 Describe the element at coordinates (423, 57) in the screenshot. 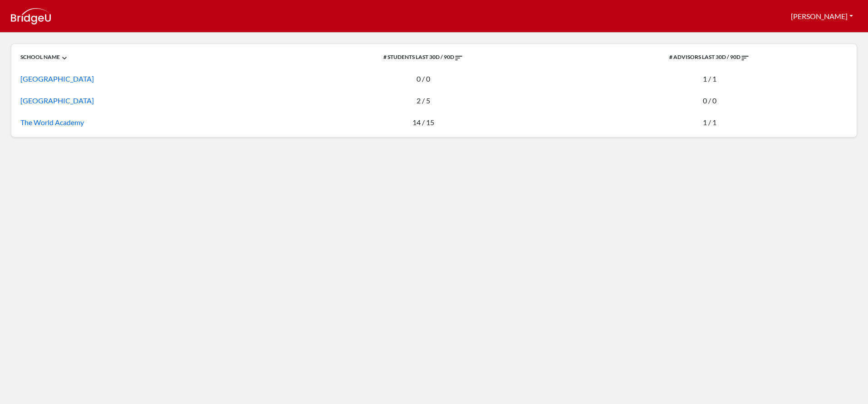

I see `div: # STUDENTS LAST 30D / 90D` at that location.